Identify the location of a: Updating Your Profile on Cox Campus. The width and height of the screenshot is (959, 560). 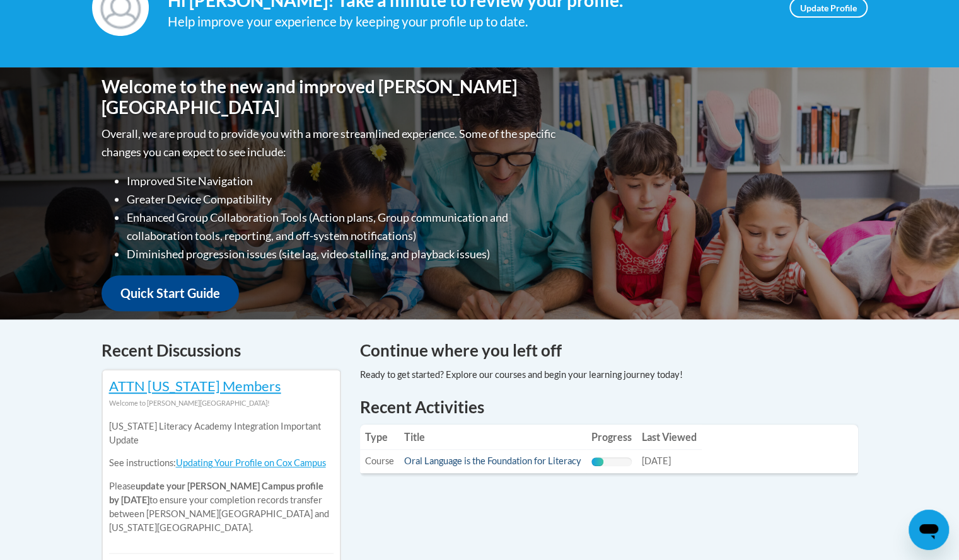
(251, 462).